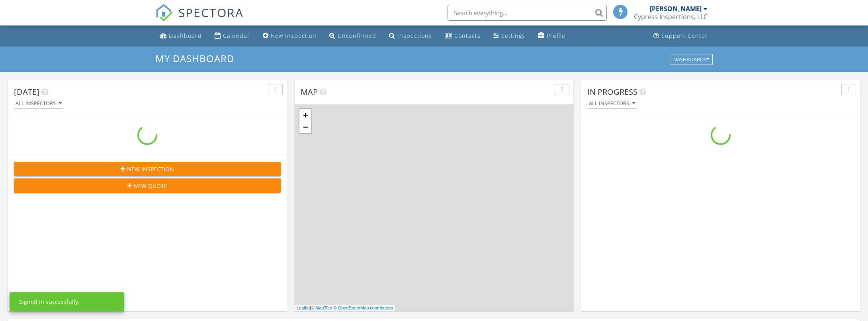  I want to click on span: New Quote, so click(150, 186).